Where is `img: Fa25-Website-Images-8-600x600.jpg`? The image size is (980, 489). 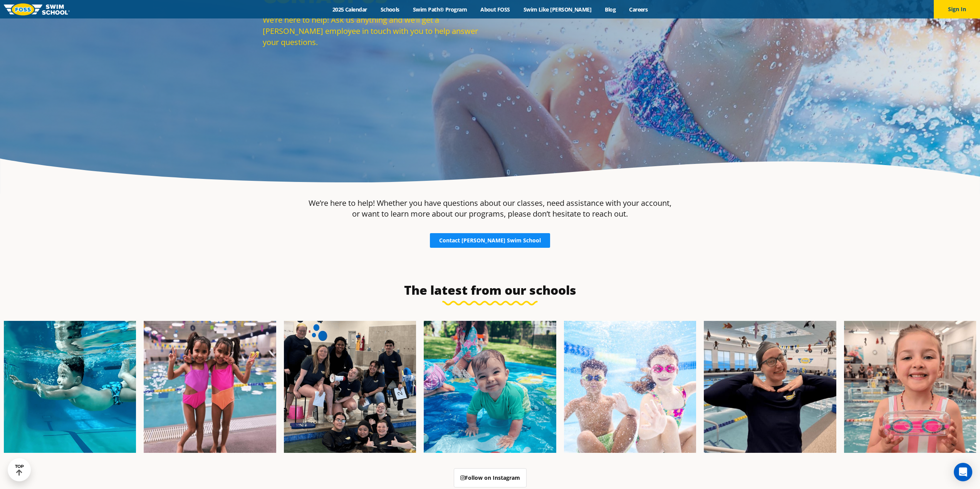 img: Fa25-Website-Images-8-600x600.jpg is located at coordinates (210, 387).